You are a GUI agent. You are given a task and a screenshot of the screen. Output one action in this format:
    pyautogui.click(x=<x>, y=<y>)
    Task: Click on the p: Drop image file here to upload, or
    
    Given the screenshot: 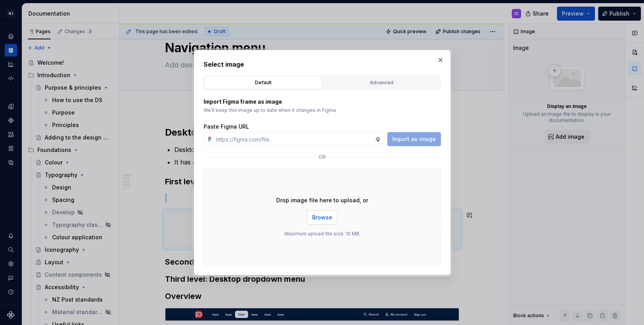 What is the action you would take?
    pyautogui.click(x=322, y=201)
    